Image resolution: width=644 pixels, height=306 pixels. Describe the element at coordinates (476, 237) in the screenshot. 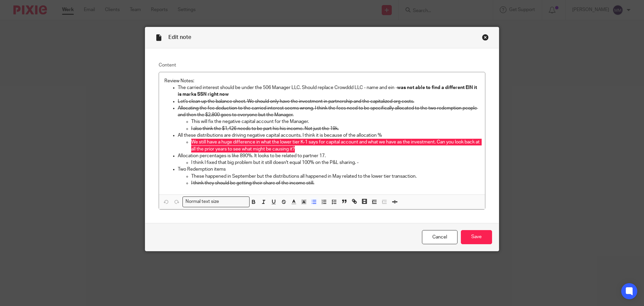

I see `input: Save` at that location.